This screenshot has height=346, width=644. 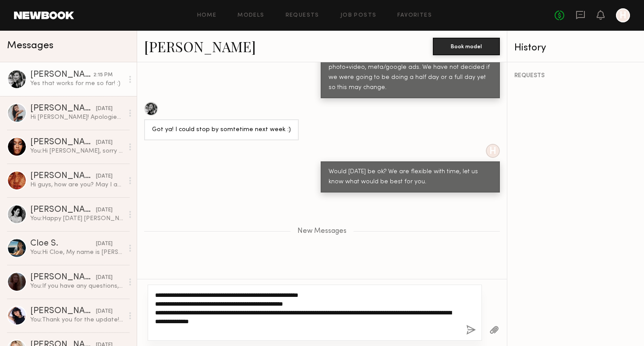 I want to click on div: Cloe S., so click(x=63, y=244).